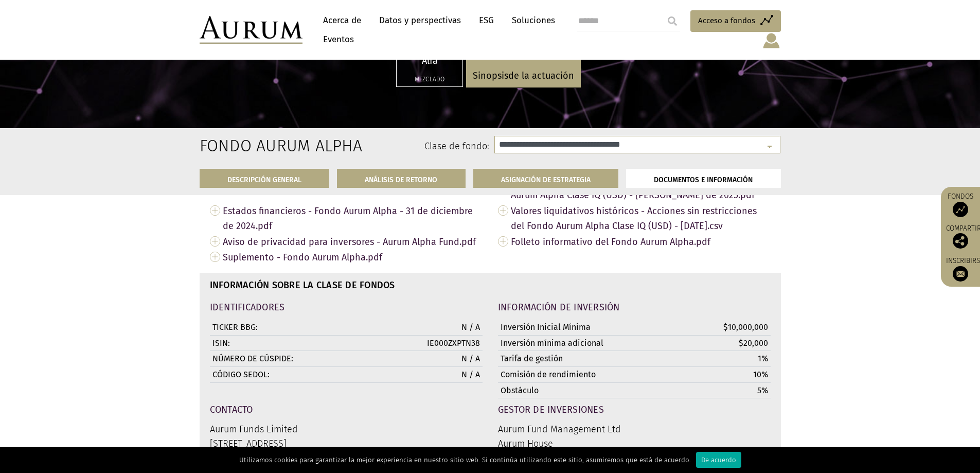  I want to click on font: Estados financieros - Fondo Aurum Alpha - 31 de diciembre de 2024.pdf, so click(348, 219).